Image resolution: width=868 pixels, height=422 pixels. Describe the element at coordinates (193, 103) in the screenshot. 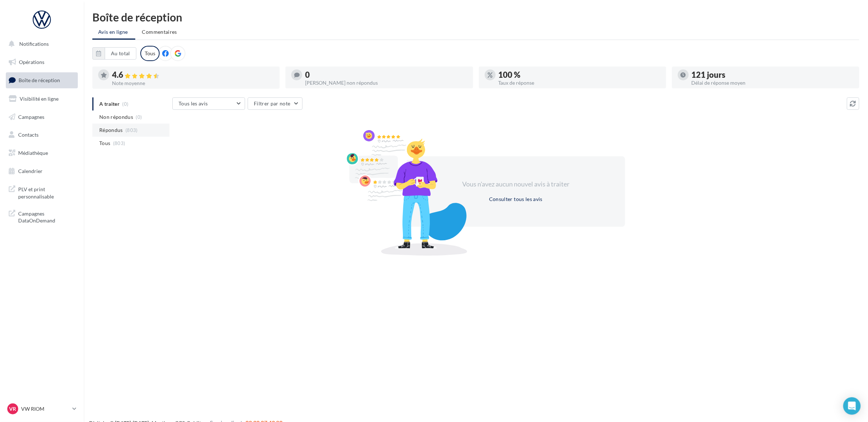

I see `span: Tous les avis` at that location.